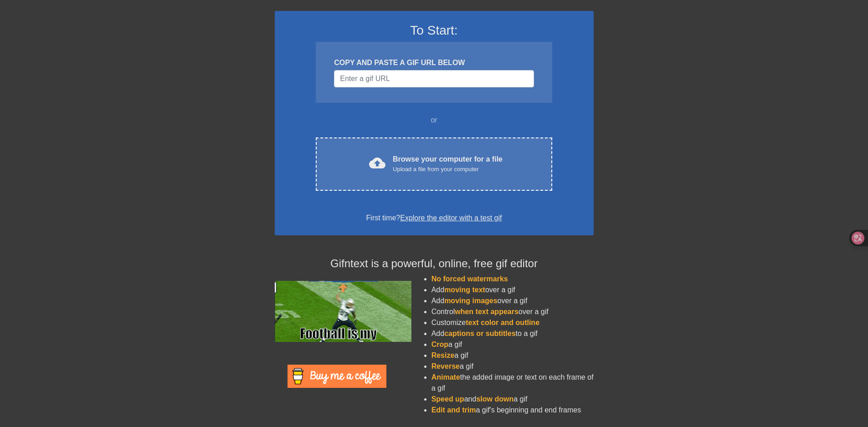  I want to click on span: when text appears, so click(486, 312).